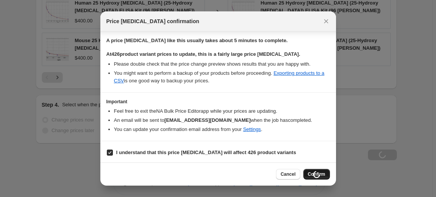 The height and width of the screenshot is (197, 436). I want to click on button: Cancel, so click(287, 174).